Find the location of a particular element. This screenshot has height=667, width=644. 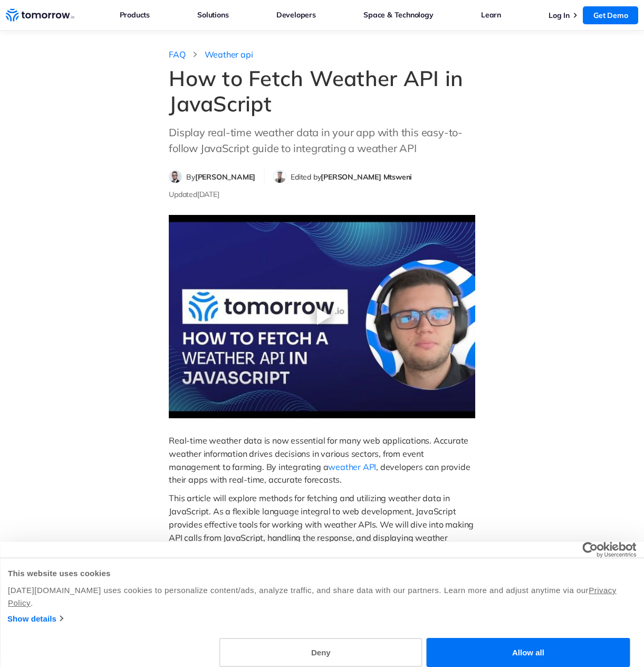

div: This website uses cookies is located at coordinates (322, 574).